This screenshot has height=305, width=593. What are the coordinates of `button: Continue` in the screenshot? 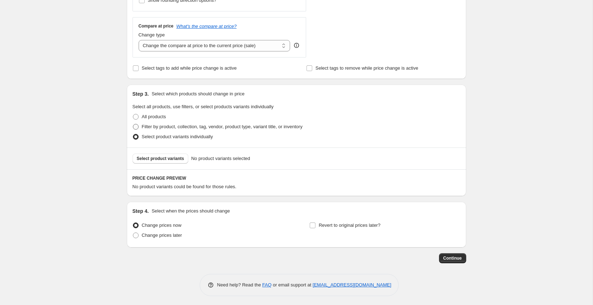 It's located at (453, 258).